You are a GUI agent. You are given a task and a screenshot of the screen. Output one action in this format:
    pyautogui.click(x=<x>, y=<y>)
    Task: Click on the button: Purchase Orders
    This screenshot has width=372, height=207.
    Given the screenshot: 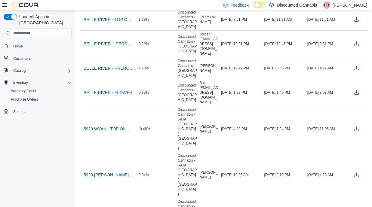 What is the action you would take?
    pyautogui.click(x=40, y=99)
    